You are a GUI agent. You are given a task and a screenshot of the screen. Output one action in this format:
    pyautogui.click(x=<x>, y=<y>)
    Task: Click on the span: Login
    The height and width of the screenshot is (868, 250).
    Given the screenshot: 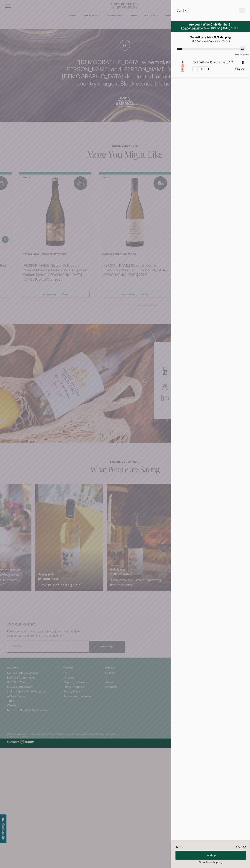 What is the action you would take?
    pyautogui.click(x=184, y=28)
    